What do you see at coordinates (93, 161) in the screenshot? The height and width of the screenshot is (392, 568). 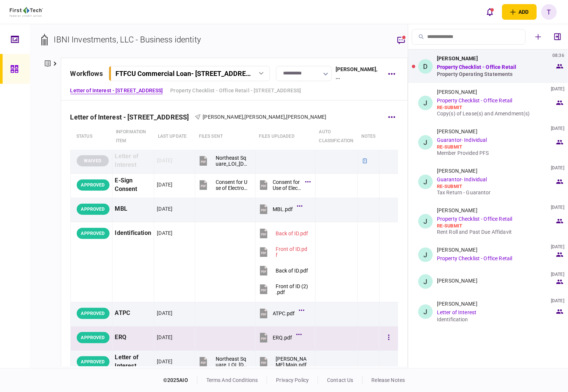 I see `div: WAIVED` at bounding box center [93, 161].